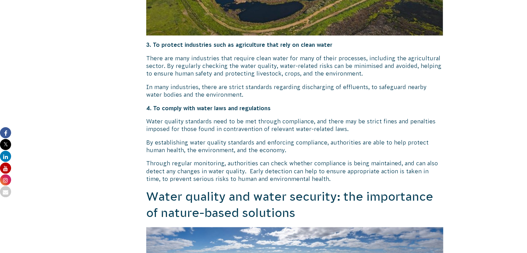 The height and width of the screenshot is (253, 527). I want to click on p: By establishing water quality standards and enforcing compliance, authorities are able to help pr..., so click(295, 146).